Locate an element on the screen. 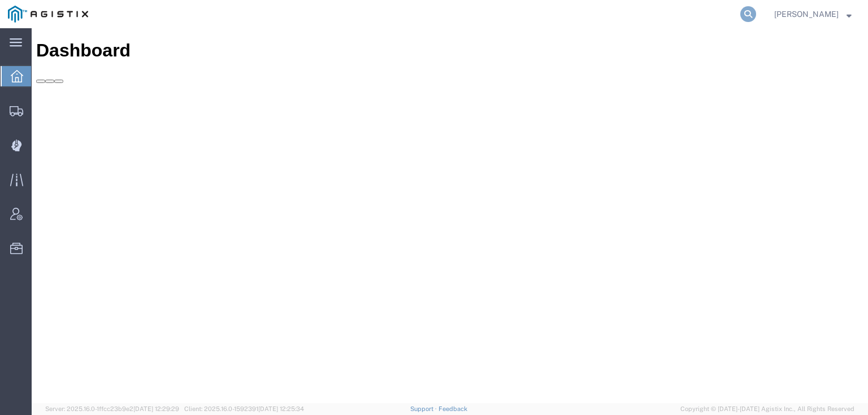  button: Add module is located at coordinates (18, 53).